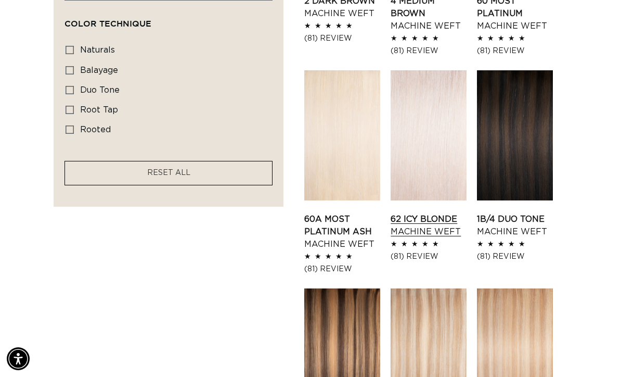 The width and height of the screenshot is (621, 377). What do you see at coordinates (342, 232) in the screenshot?
I see `a: 60A Most Platinum Ash Machine Weft` at bounding box center [342, 232].